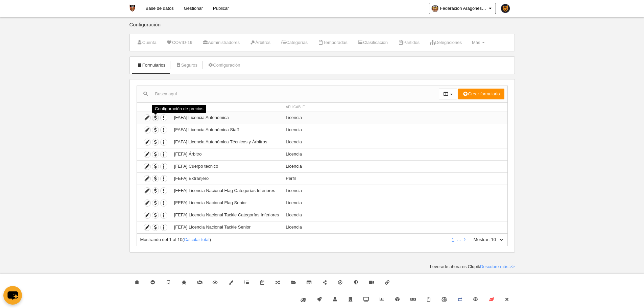 Image resolution: width=644 pixels, height=308 pixels. Describe the element at coordinates (476, 43) in the screenshot. I see `span: Más` at that location.